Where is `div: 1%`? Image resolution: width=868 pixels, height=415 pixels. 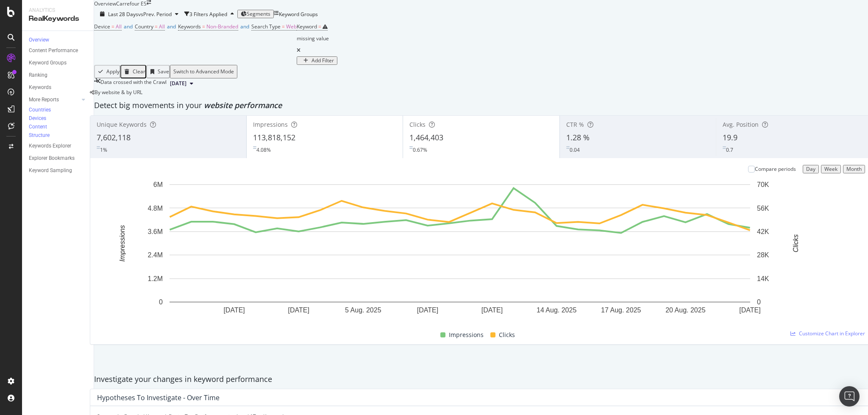
div: 1% is located at coordinates (104, 149).